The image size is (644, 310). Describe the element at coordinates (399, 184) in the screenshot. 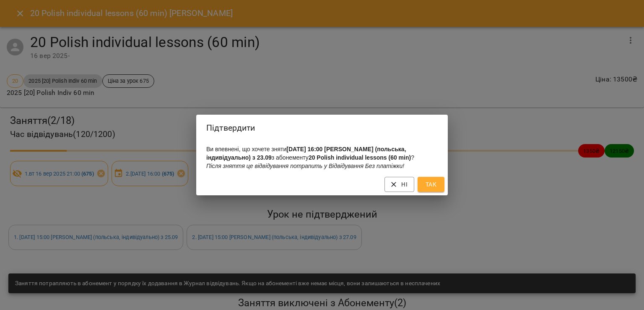

I see `button: Ні` at that location.